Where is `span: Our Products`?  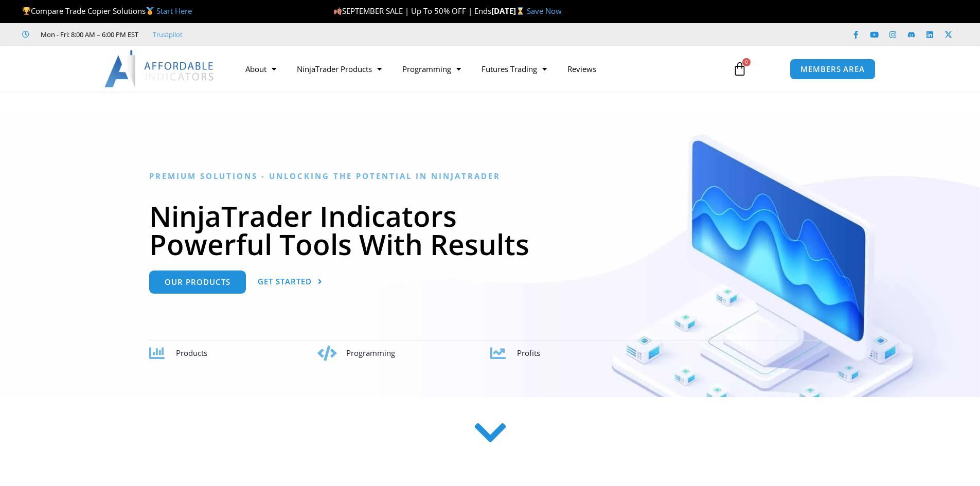
span: Our Products is located at coordinates (197, 282).